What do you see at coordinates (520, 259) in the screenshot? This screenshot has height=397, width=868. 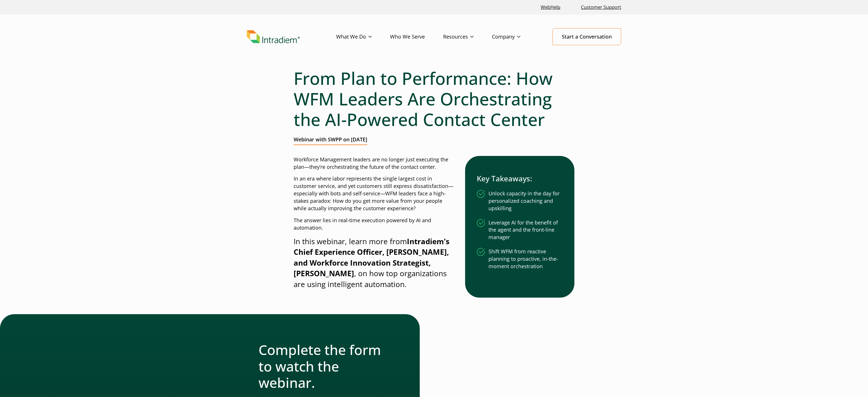 I see `li: Shift WFM from reactive planning to proactive, in-the-moment orchestration` at bounding box center [520, 259].